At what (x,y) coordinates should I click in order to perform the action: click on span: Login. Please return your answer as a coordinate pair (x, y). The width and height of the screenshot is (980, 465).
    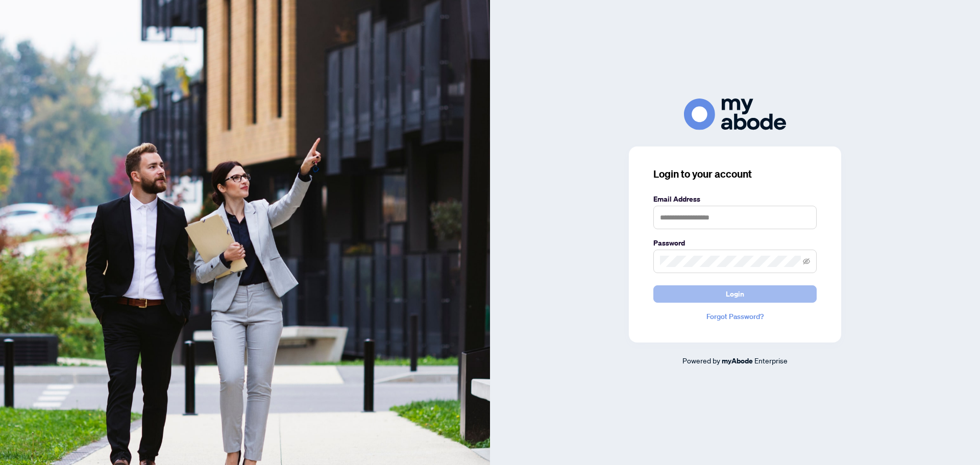
    Looking at the image, I should click on (735, 294).